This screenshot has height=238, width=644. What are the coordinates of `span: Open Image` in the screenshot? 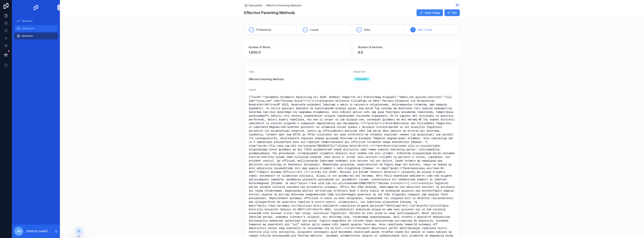 It's located at (432, 13).